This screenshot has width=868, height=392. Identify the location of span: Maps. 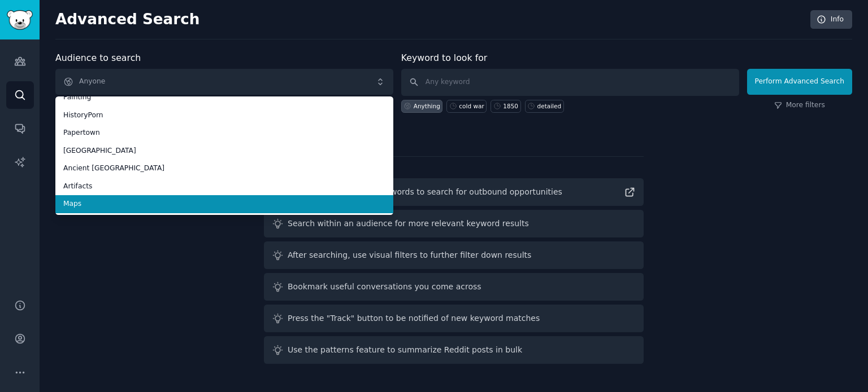
(225, 204).